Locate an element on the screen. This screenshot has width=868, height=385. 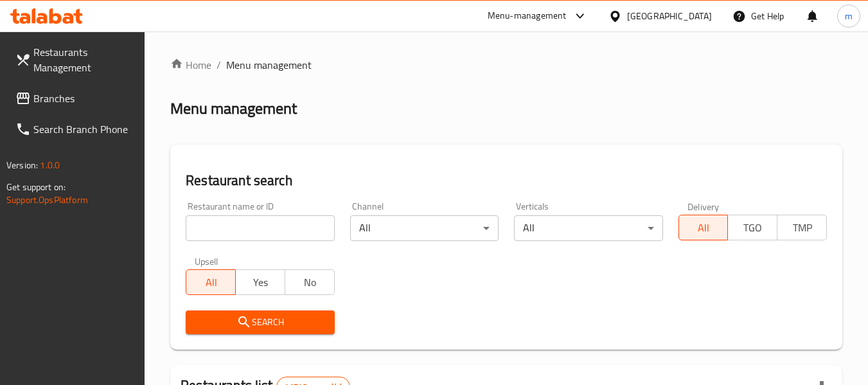
span: Yes is located at coordinates (260, 282).